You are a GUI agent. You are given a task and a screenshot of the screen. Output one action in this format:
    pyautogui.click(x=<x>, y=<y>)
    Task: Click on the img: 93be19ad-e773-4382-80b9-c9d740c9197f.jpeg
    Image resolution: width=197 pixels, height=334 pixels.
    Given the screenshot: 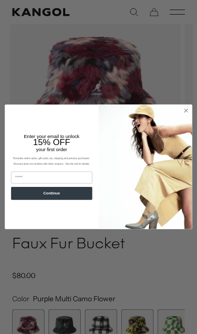 What is the action you would take?
    pyautogui.click(x=145, y=167)
    